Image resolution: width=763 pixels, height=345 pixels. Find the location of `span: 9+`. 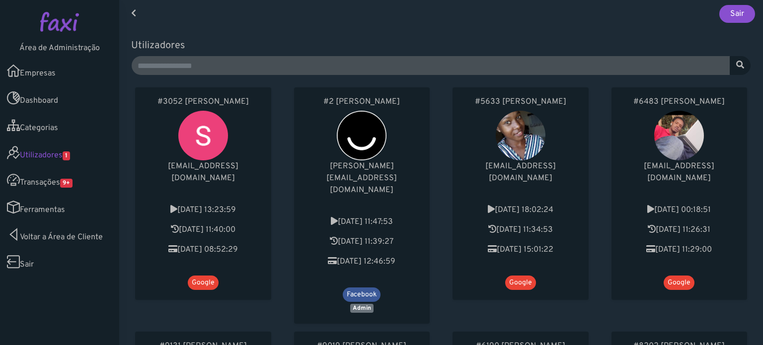

span: 9+ is located at coordinates (66, 183).